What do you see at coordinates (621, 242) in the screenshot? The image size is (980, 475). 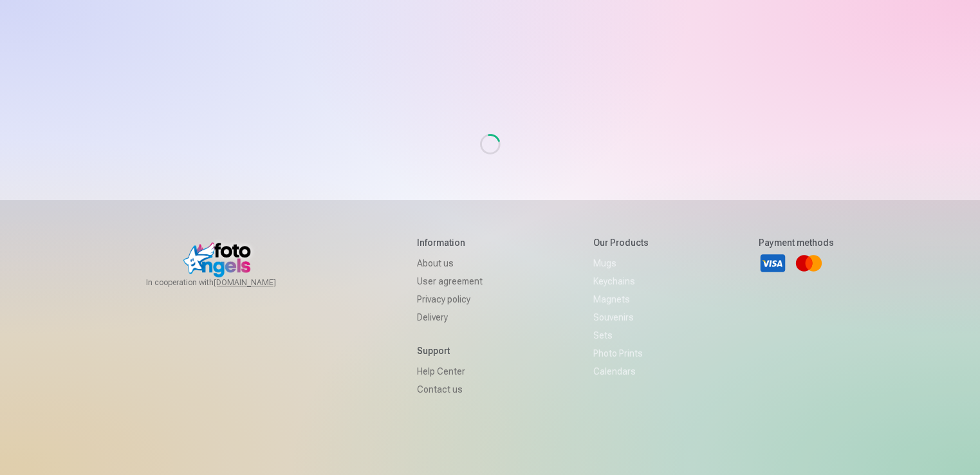 I see `h5: Our products` at bounding box center [621, 242].